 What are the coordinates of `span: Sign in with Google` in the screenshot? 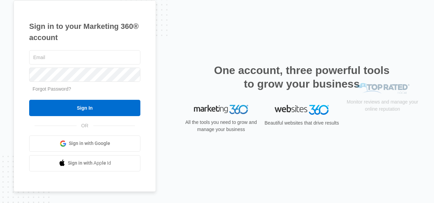 It's located at (90, 143).